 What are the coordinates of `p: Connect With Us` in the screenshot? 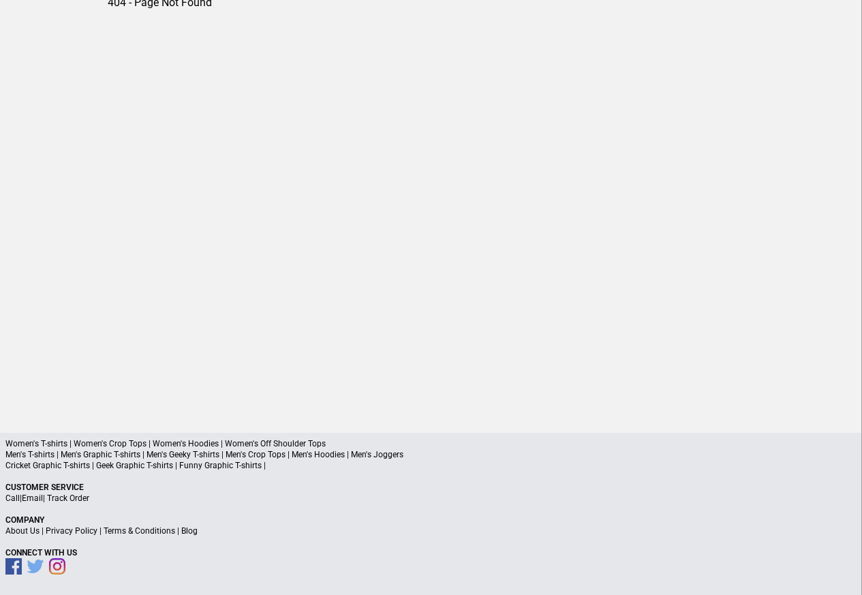 It's located at (431, 552).